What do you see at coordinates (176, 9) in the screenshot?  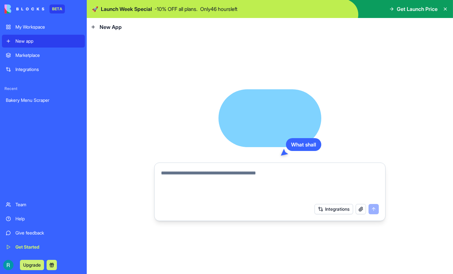 I see `p: - 10 % OFF all plans.` at bounding box center [176, 9].